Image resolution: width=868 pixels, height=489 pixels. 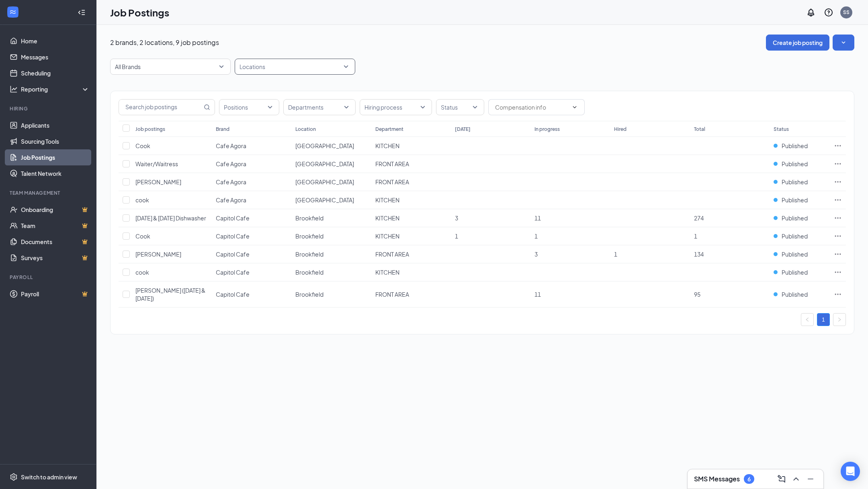 I want to click on a: Scheduling, so click(x=55, y=73).